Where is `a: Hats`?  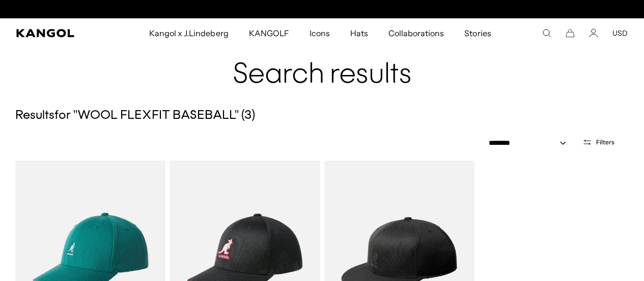 a: Hats is located at coordinates (359, 33).